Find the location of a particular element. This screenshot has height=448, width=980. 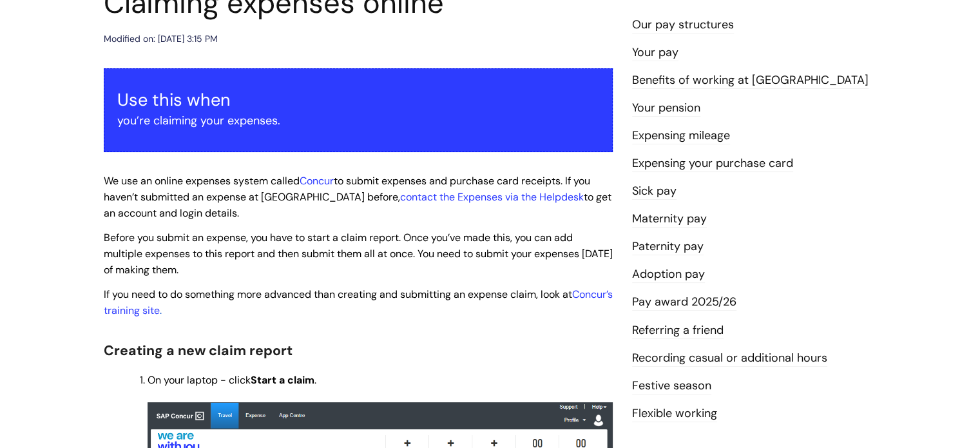

a: contact the Expenses via the Helpdesk is located at coordinates (492, 197).